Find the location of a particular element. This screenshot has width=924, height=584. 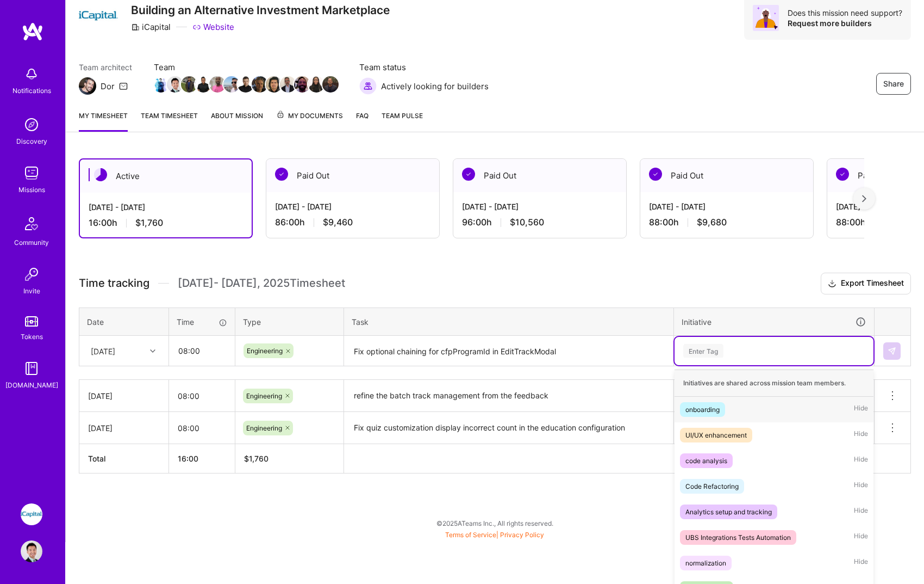

span: Actively looking for builders is located at coordinates (435, 86).